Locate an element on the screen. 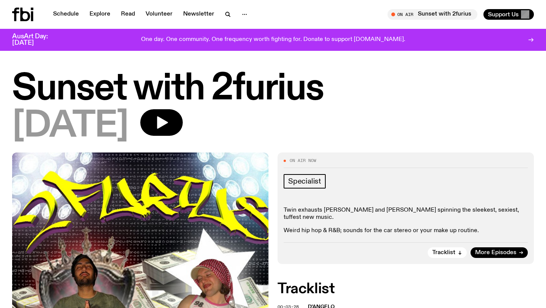 The height and width of the screenshot is (308, 546). button: Tracklist is located at coordinates (447, 252).